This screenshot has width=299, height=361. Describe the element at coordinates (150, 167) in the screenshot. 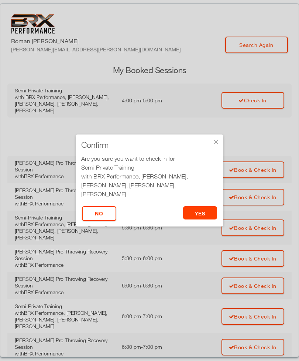

I see `div: Semi-Private Training` at that location.